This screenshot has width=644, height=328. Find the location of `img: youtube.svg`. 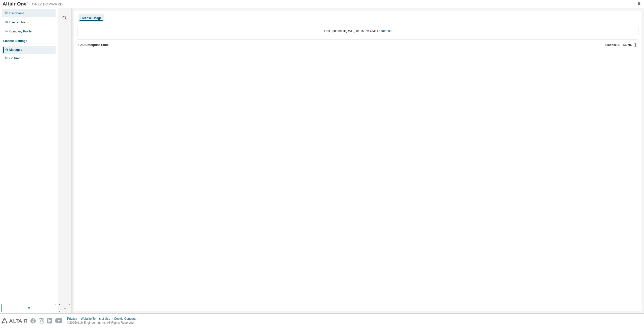

img: youtube.svg is located at coordinates (59, 321).